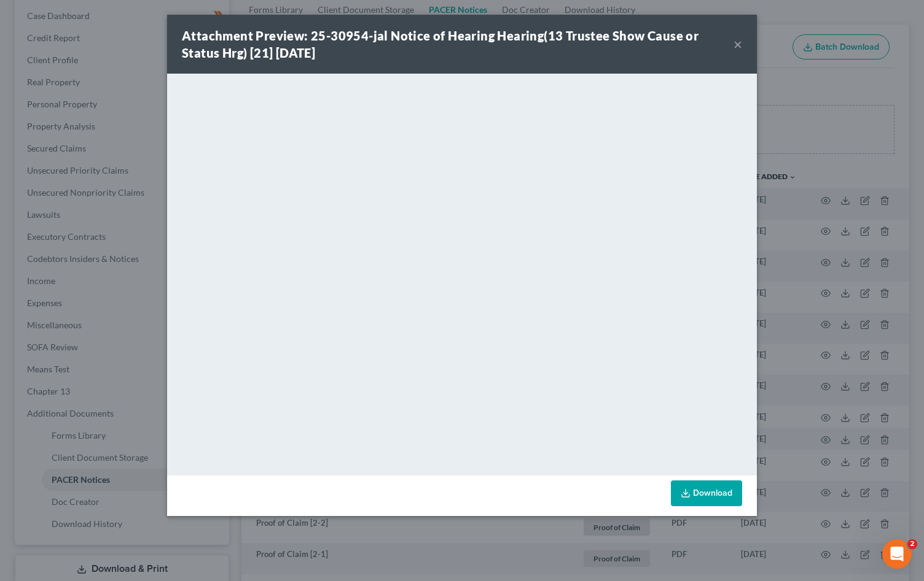  I want to click on strong: Attachment Preview: 25-30954-jal Notice of Hearing Hearing(13 Trustee Show Cause or Status Hrg) [..., so click(440, 45).